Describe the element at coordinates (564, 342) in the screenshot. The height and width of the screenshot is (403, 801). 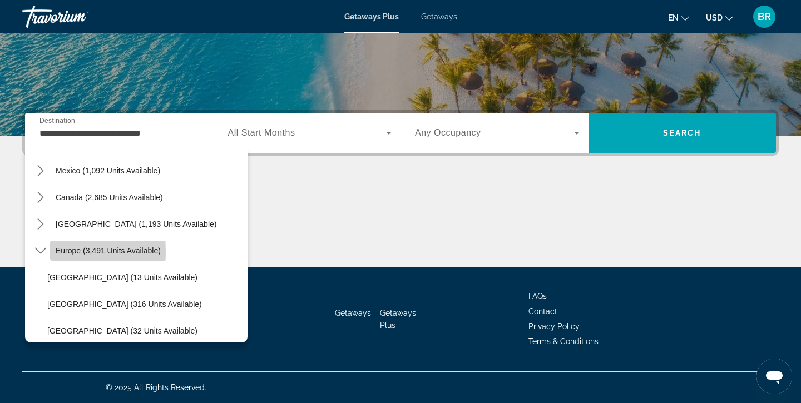
I see `a: Terms & Conditions` at that location.